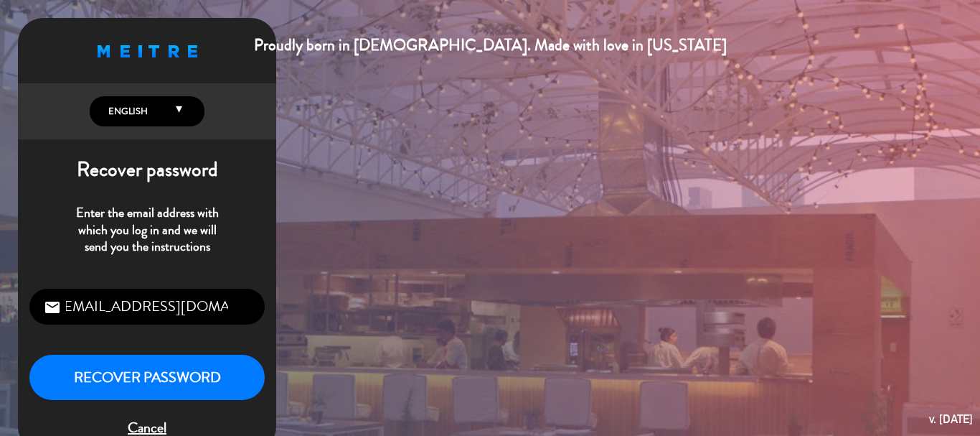 This screenshot has width=980, height=436. Describe the element at coordinates (147, 377) in the screenshot. I see `button: Recover password` at that location.